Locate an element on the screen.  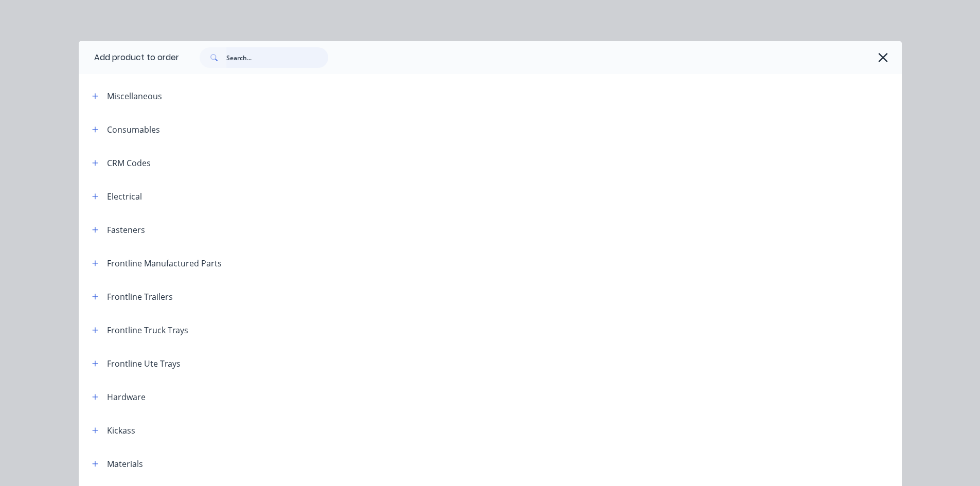
input: Search... is located at coordinates (278, 58).